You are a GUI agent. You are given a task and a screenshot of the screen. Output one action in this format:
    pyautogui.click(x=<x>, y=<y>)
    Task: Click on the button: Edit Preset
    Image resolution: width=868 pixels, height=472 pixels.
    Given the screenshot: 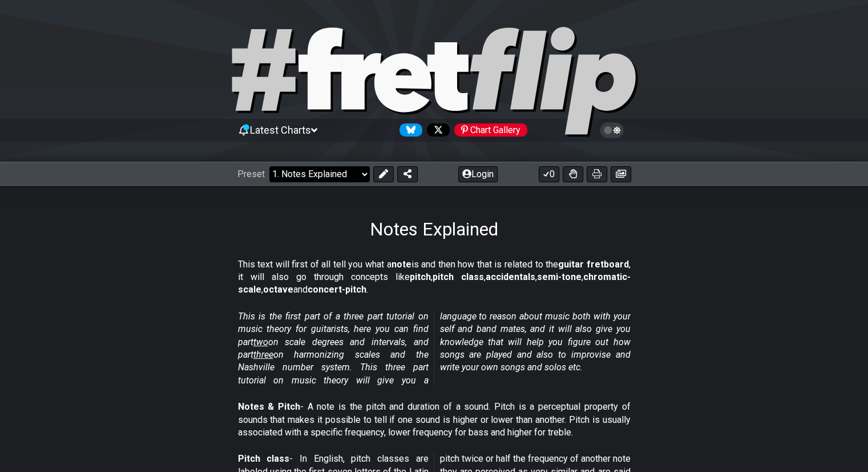 What is the action you would take?
    pyautogui.click(x=383, y=174)
    